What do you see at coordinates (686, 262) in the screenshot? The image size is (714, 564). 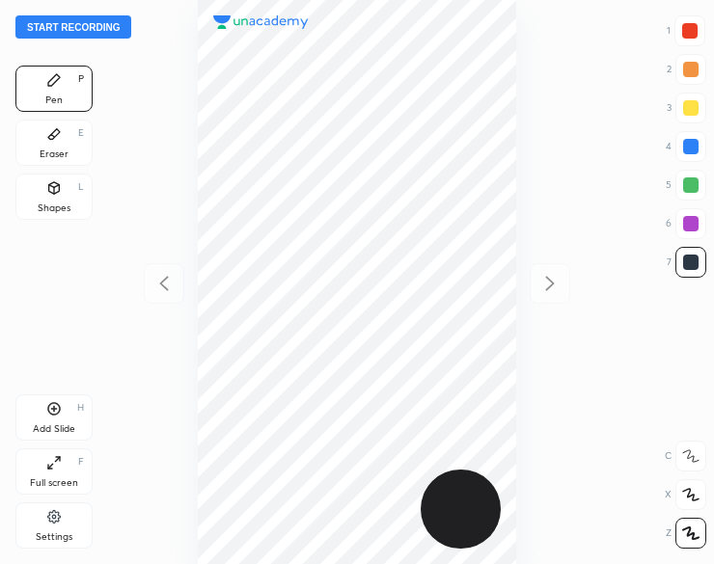 I see `div: 7` at bounding box center [686, 262].